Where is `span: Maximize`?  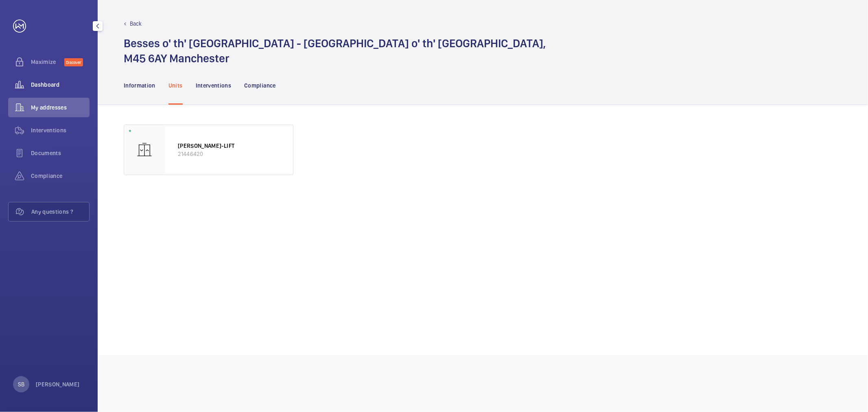 span: Maximize is located at coordinates (48, 62).